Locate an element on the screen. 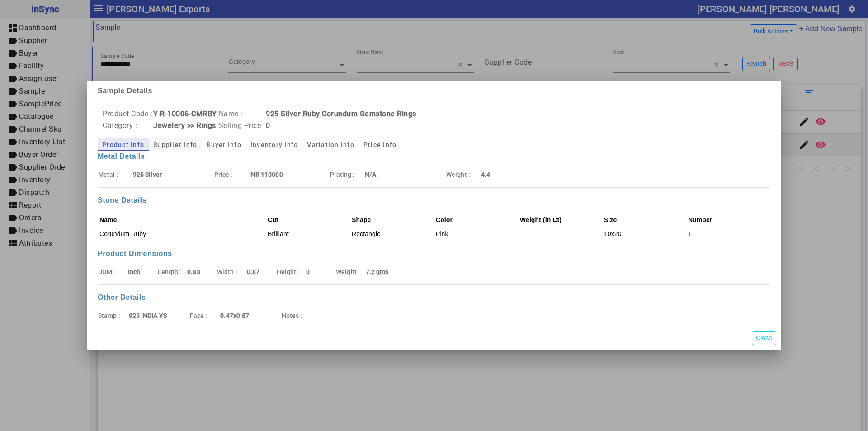  b: Product Dimensions is located at coordinates (135, 254).